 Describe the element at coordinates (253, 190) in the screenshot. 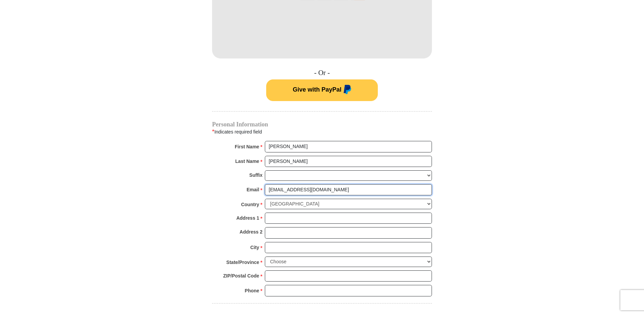

I see `strong: Email` at that location.